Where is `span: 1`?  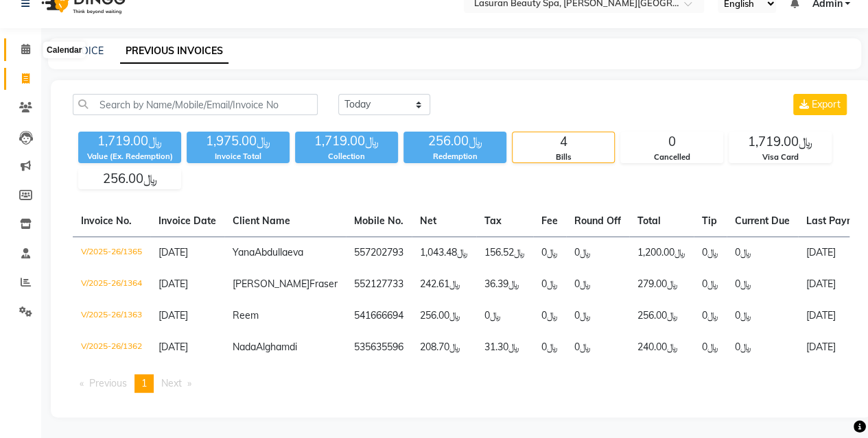 span: 1 is located at coordinates (145, 383).